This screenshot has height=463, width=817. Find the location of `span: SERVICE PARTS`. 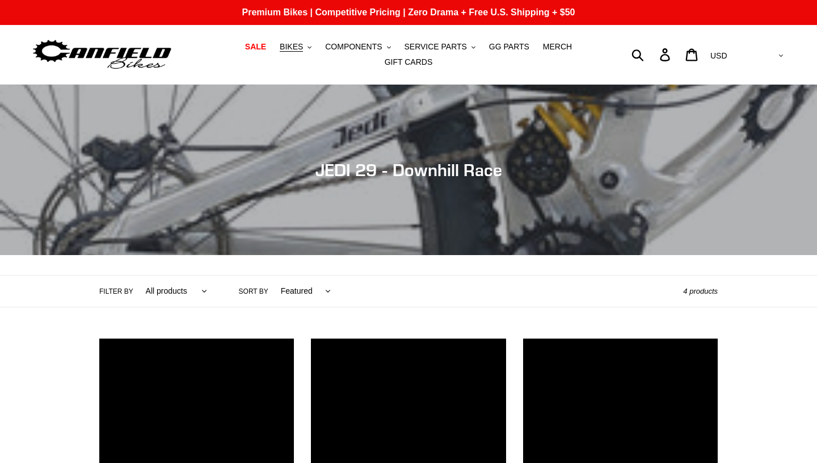

span: SERVICE PARTS is located at coordinates (435, 47).